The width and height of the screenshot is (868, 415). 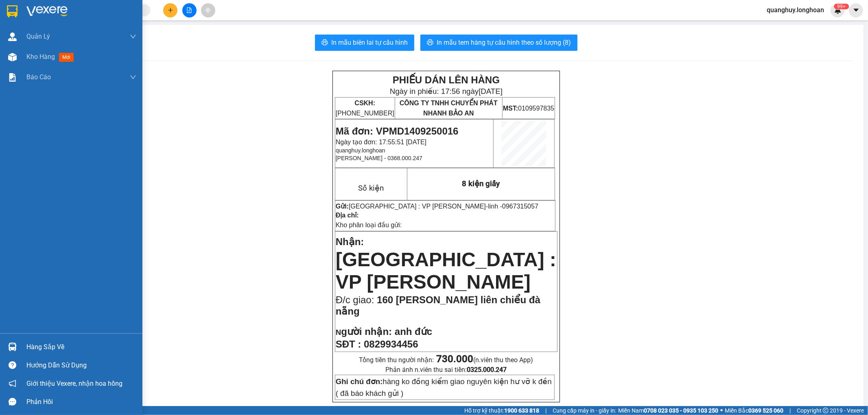 What do you see at coordinates (208, 10) in the screenshot?
I see `span: aim` at bounding box center [208, 10].